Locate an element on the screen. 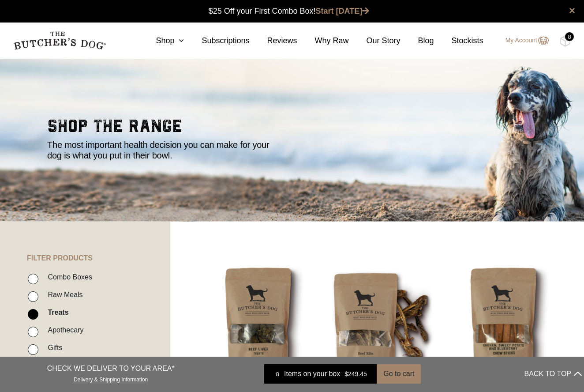 Image resolution: width=584 pixels, height=392 pixels. h2: shop the range is located at coordinates (292, 129).